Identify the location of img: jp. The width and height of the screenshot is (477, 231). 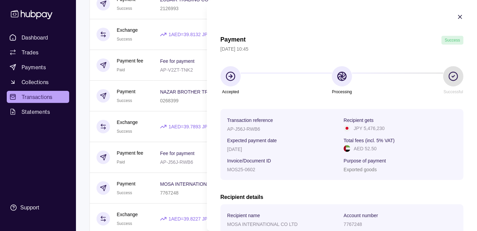
(347, 128).